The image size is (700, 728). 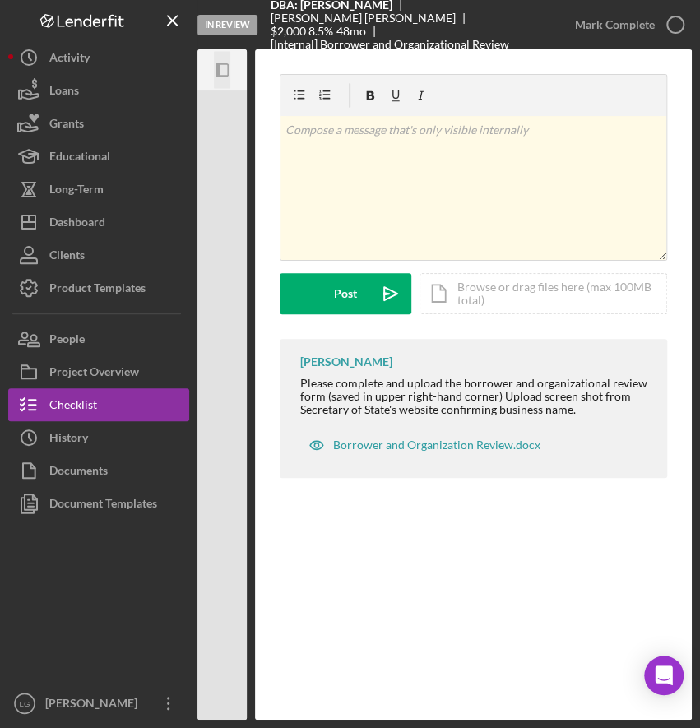 I want to click on a: Loans, so click(x=99, y=90).